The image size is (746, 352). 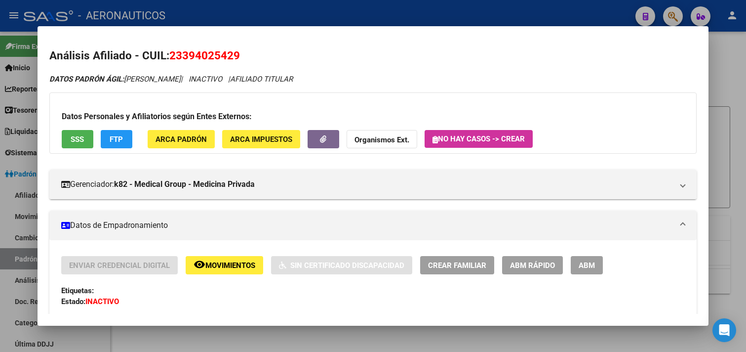 I want to click on span: Sin Certificado Discapacidad, so click(x=347, y=265).